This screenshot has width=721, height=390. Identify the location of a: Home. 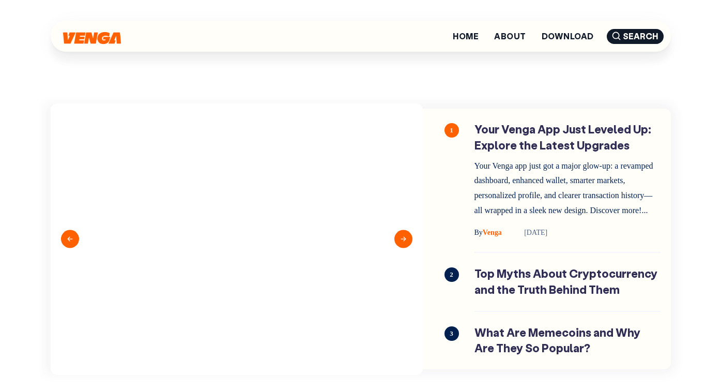
(465, 36).